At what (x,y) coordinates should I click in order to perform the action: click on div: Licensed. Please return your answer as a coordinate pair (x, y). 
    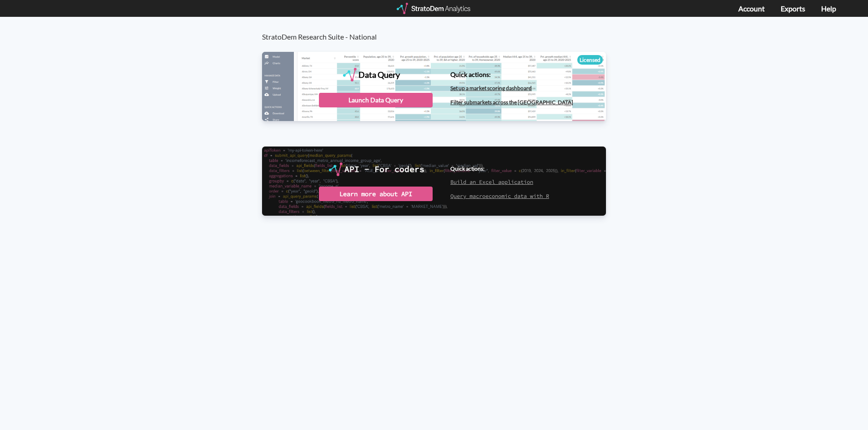
    Looking at the image, I should click on (590, 59).